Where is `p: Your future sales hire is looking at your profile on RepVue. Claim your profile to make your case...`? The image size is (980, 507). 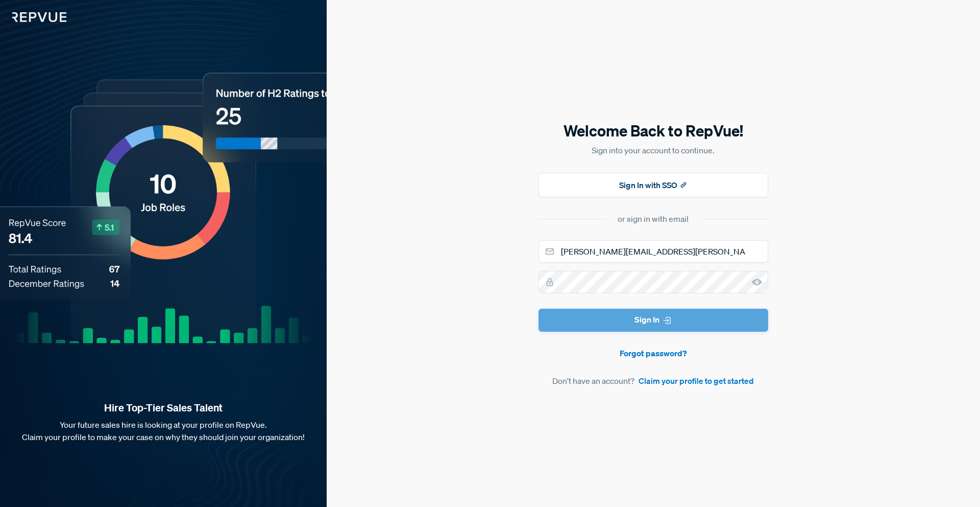 p: Your future sales hire is looking at your profile on RepVue. Claim your profile to make your case... is located at coordinates (163, 430).